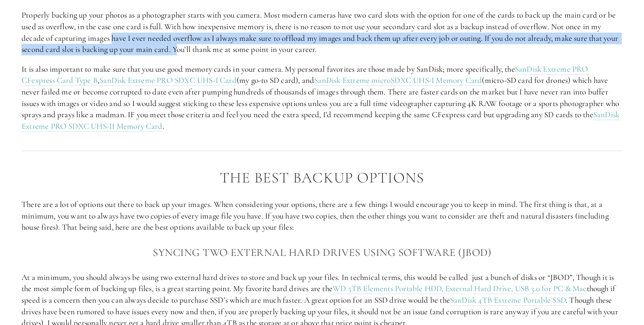  I want to click on a: SanDisk Extreme PRO CFexpress Card Type B, so click(306, 75).